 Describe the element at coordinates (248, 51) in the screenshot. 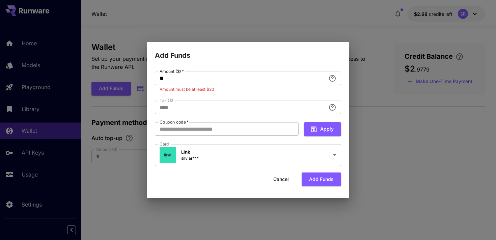

I see `h2: Add Funds` at that location.